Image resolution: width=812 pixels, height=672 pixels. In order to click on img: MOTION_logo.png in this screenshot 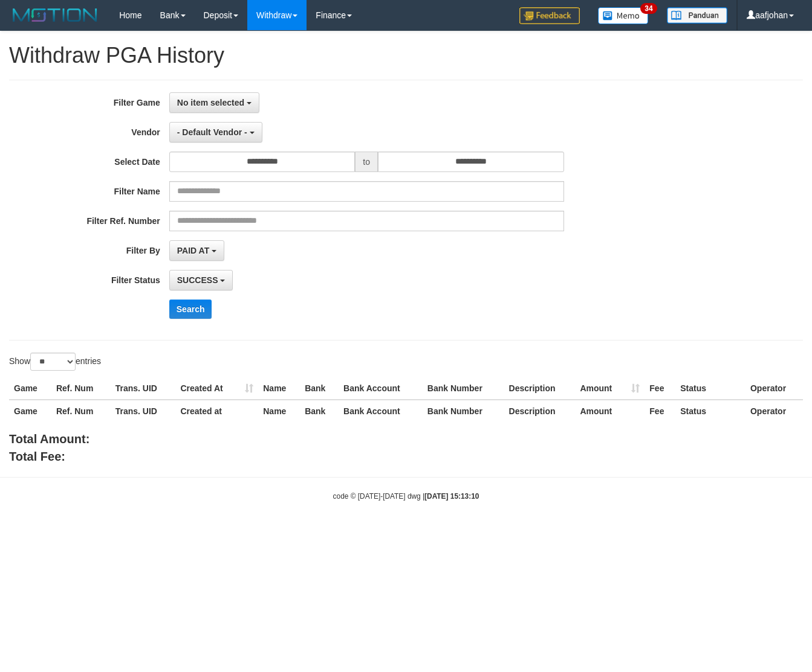, I will do `click(55, 15)`.